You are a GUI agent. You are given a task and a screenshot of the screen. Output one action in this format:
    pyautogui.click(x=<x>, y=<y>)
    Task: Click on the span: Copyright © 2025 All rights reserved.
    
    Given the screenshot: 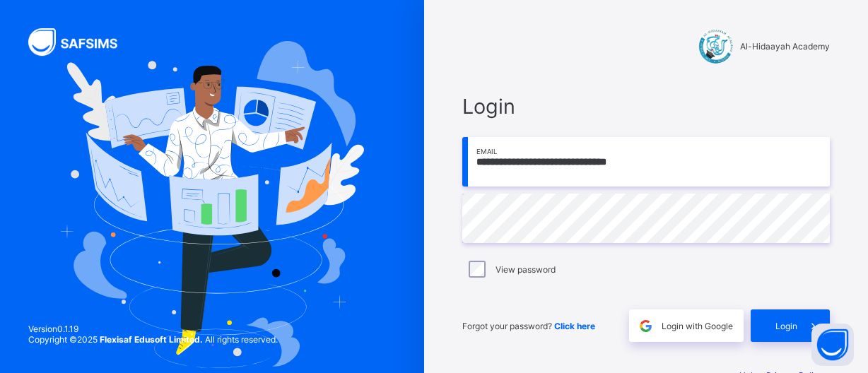 What is the action you would take?
    pyautogui.click(x=153, y=340)
    